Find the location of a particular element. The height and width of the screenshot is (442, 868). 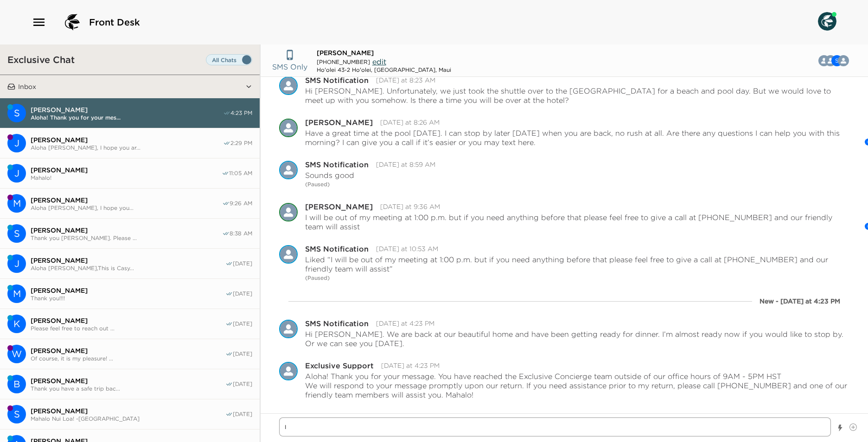

div: Steve Safigan is located at coordinates (17, 233).